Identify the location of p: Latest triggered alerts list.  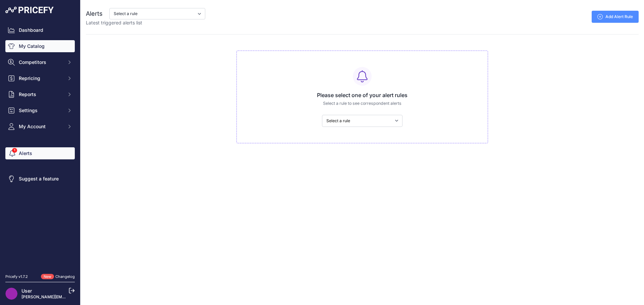
(145, 23).